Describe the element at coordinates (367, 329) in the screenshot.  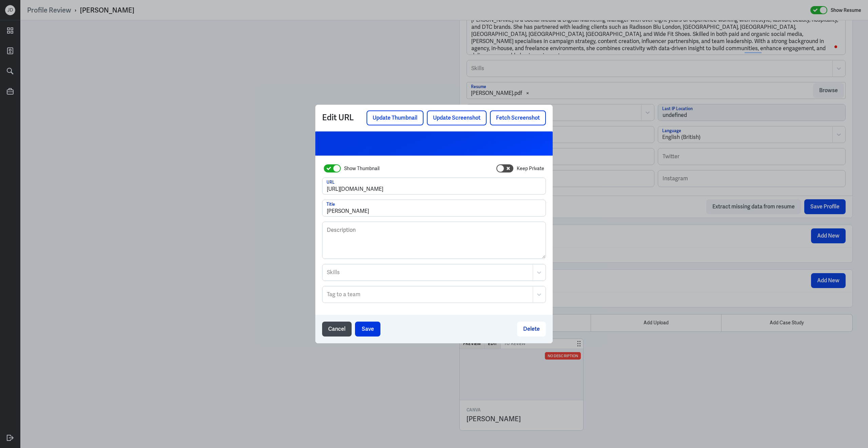
I see `button: Save` at that location.